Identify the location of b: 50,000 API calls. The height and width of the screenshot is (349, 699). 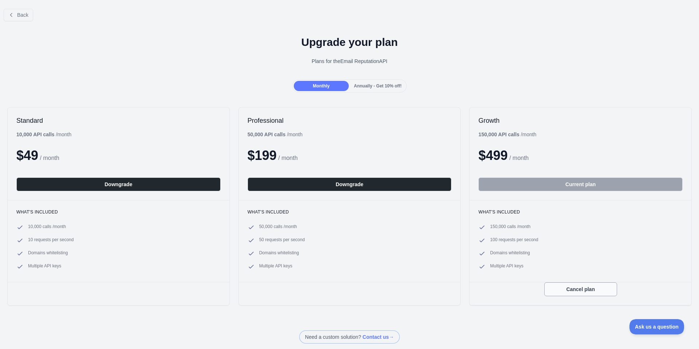
(266, 134).